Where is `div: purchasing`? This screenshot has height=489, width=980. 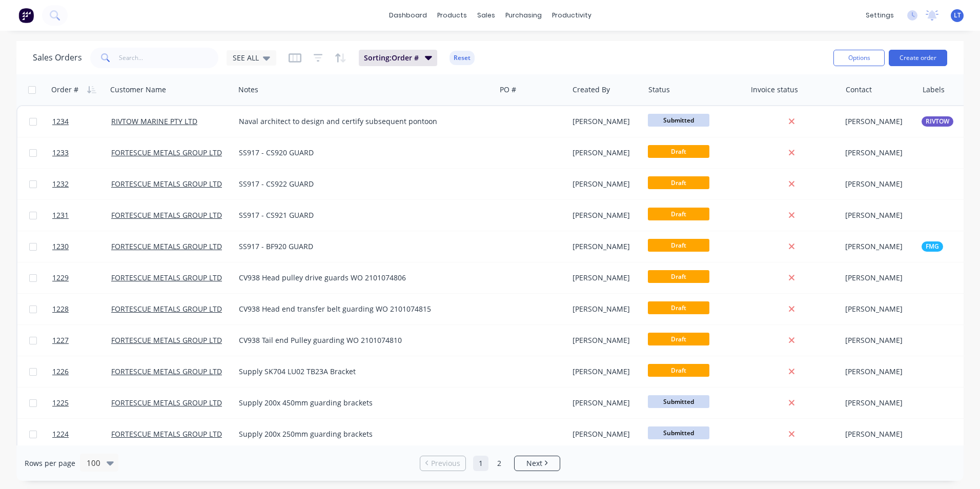 div: purchasing is located at coordinates (524, 15).